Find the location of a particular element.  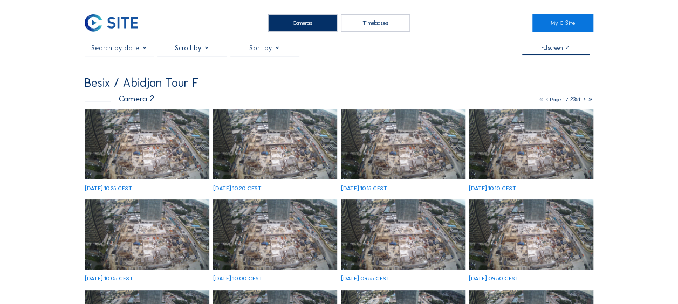

a: C-SITE Logo is located at coordinates (115, 23).